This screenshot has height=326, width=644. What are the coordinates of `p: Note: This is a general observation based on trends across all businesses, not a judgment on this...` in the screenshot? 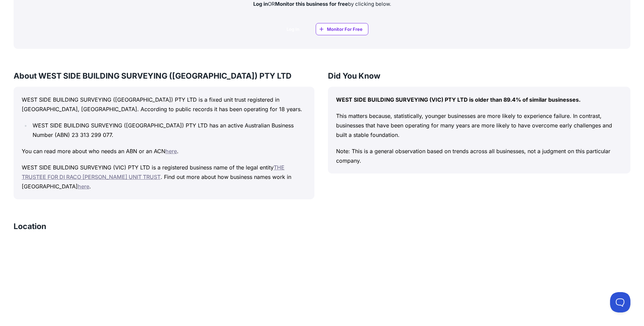 It's located at (479, 156).